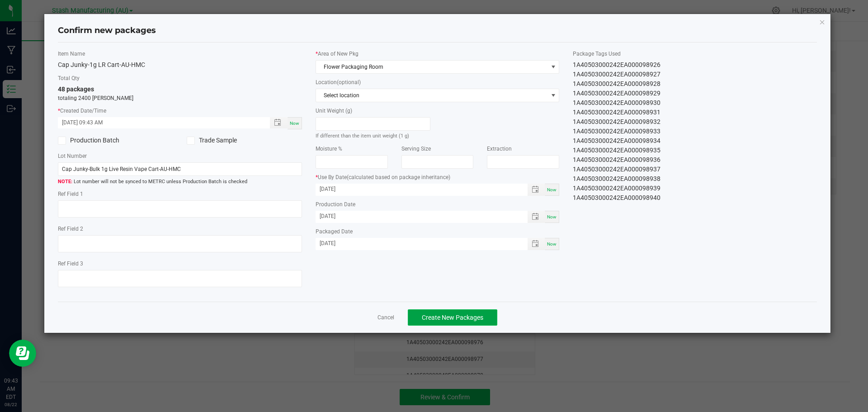 Image resolution: width=868 pixels, height=412 pixels. I want to click on label: Ref Field 3, so click(180, 263).